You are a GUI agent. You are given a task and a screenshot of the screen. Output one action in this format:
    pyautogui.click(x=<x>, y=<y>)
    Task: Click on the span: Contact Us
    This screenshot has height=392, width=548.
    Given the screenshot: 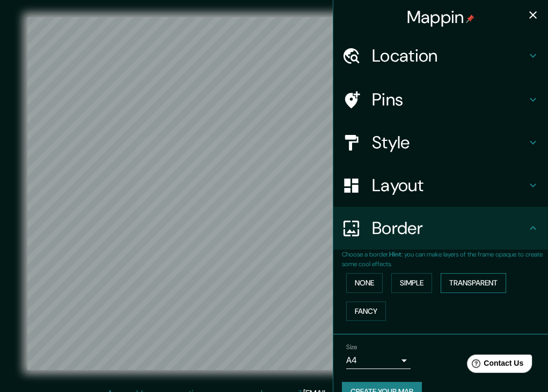 What is the action you would take?
    pyautogui.click(x=51, y=13)
    